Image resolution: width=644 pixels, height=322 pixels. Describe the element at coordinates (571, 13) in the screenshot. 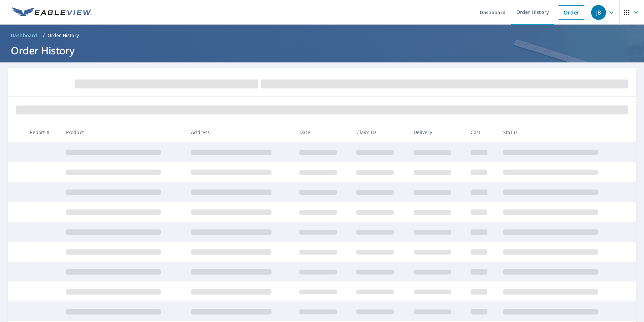

I see `a: Order` at that location.